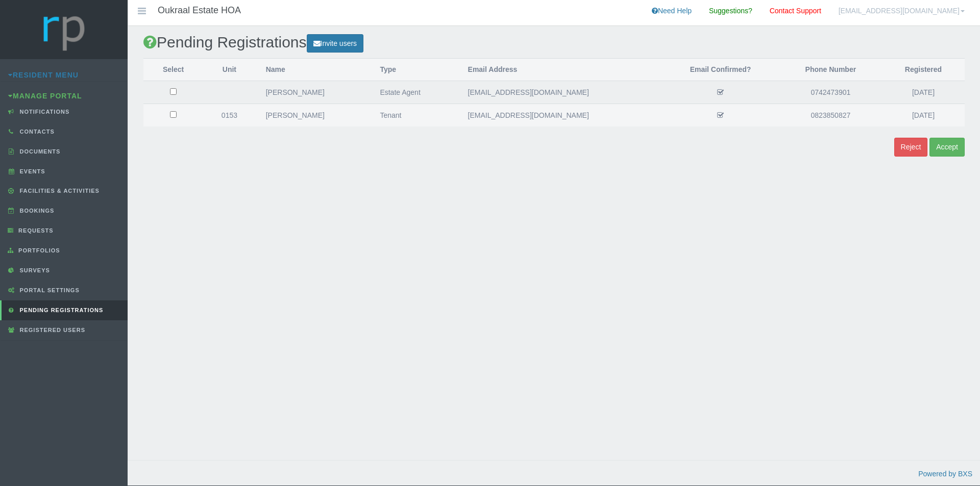 This screenshot has height=486, width=980. What do you see at coordinates (335, 44) in the screenshot?
I see `a: Invite users` at bounding box center [335, 44].